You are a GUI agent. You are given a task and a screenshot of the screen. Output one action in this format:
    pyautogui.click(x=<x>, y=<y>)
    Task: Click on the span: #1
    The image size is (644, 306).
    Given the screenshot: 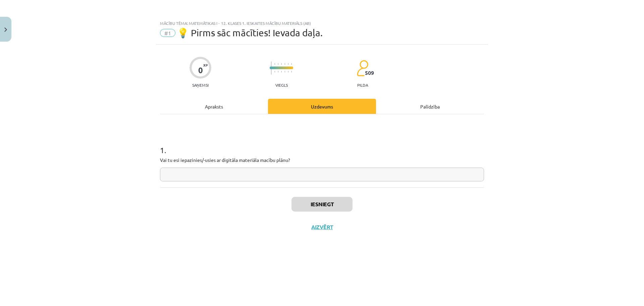 What is the action you would take?
    pyautogui.click(x=167, y=33)
    